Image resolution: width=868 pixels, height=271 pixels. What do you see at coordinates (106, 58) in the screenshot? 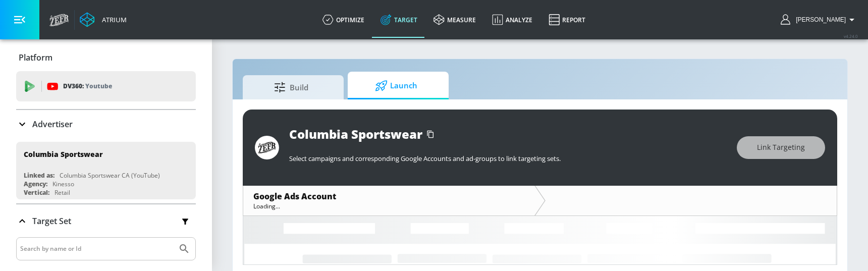
I see `div: Platform` at bounding box center [106, 58].